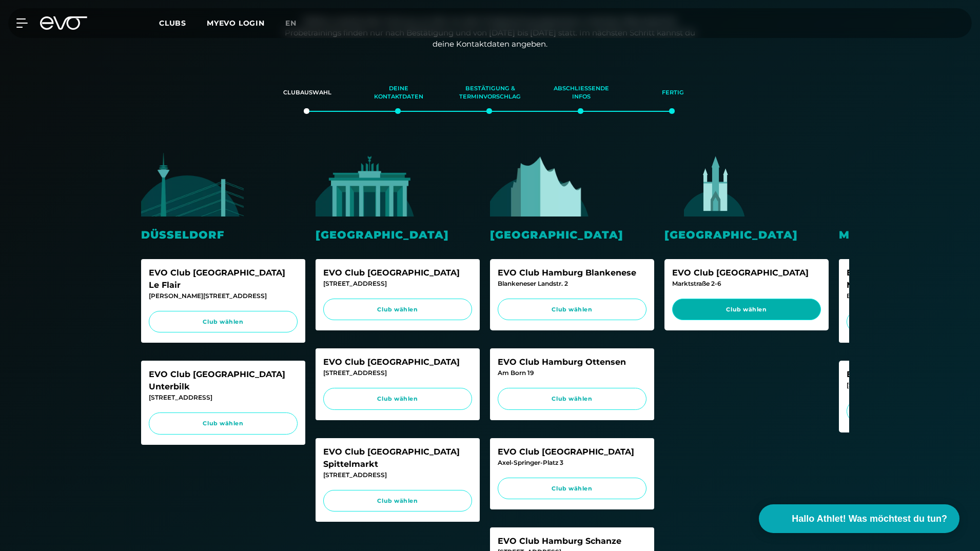 The height and width of the screenshot is (551, 980). What do you see at coordinates (490, 92) in the screenshot?
I see `div: Bestätigung & Terminvorschlag` at bounding box center [490, 92].